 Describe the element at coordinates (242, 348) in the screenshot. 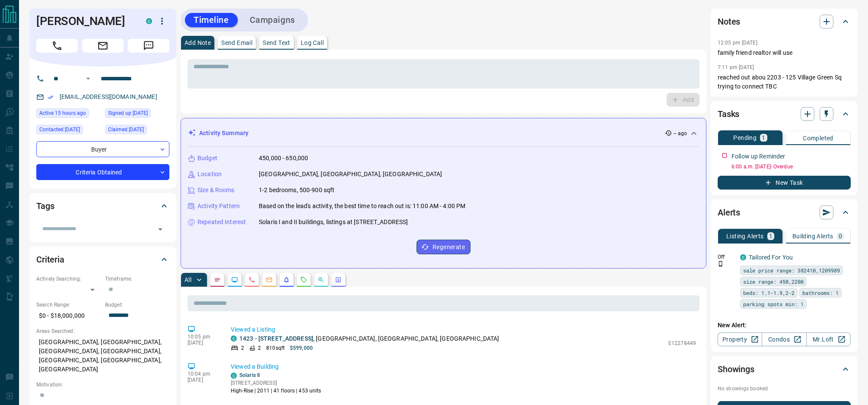

I see `p: 2` at that location.